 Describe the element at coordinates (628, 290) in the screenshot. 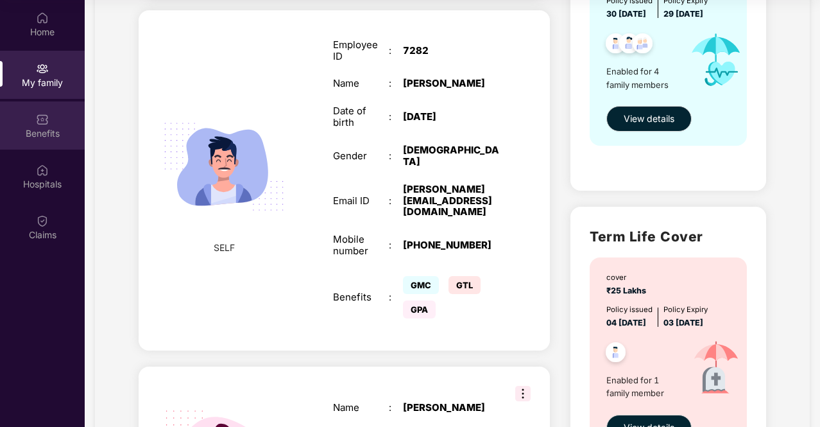

I see `span: ₹25 Lakhs` at that location.